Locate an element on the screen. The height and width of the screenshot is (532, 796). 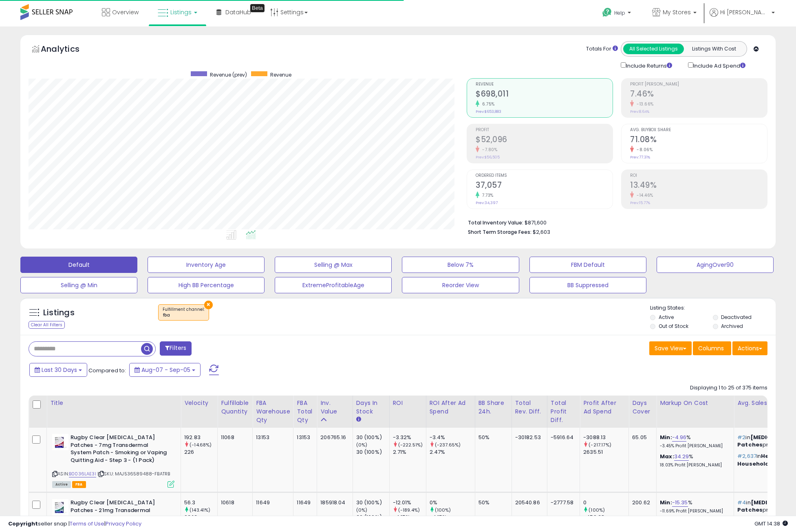
h2: $698,011 is located at coordinates (544, 94).